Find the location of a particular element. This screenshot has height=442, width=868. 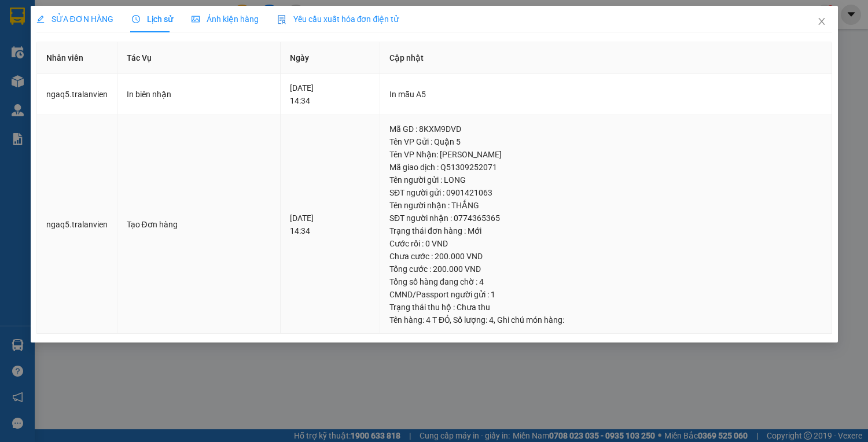

div: In mẫu A5 is located at coordinates (606, 94).